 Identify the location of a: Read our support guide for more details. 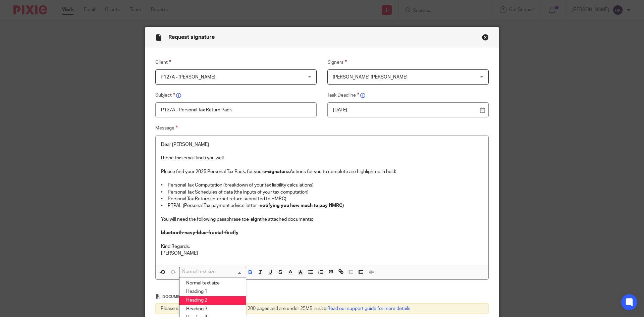
(369, 309).